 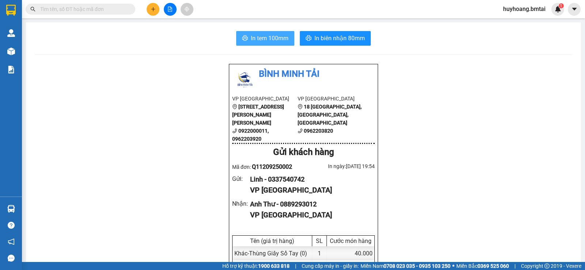 I want to click on span: Khác - Thùng Giấy Sổ Tay (0), so click(x=270, y=253).